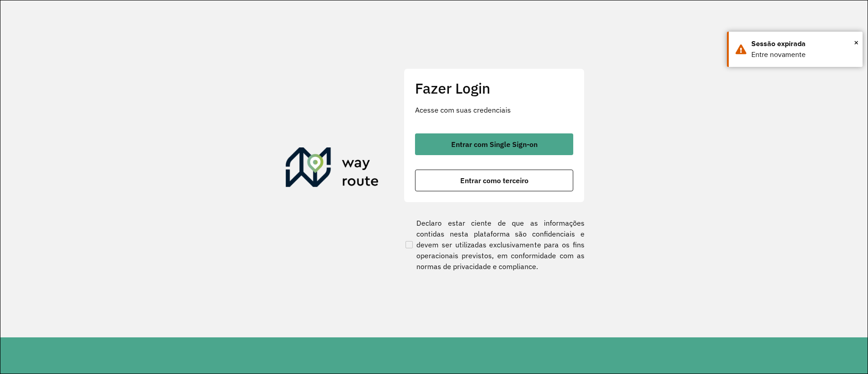  Describe the element at coordinates (804, 44) in the screenshot. I see `div: Sessão expirada` at that location.